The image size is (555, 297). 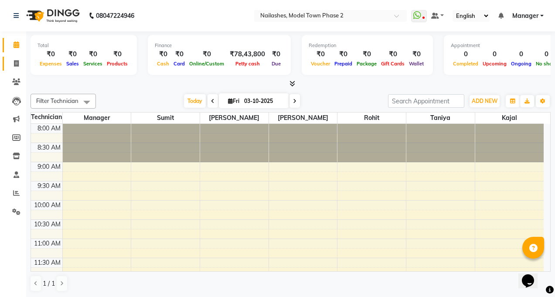 I want to click on span: Today, so click(x=195, y=101).